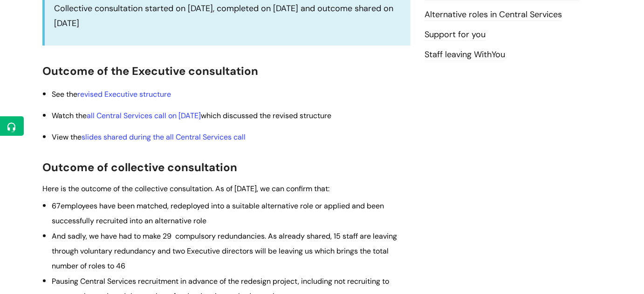 This screenshot has width=644, height=294. Describe the element at coordinates (191, 116) in the screenshot. I see `span: Watch the which discussed the revised structure` at that location.